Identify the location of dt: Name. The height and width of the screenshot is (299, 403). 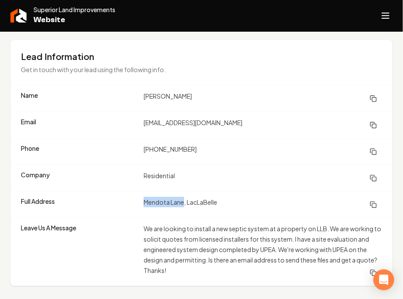
(79, 99).